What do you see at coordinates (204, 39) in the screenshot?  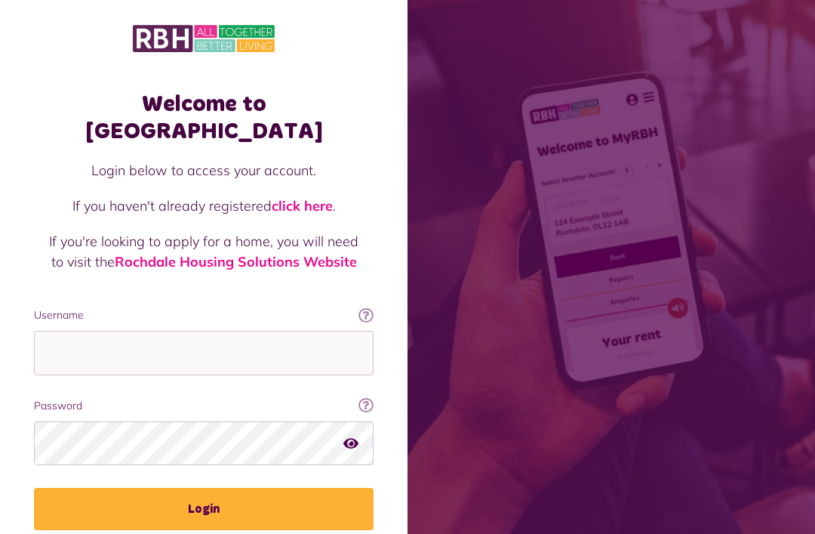 I see `img: MyRBH` at bounding box center [204, 39].